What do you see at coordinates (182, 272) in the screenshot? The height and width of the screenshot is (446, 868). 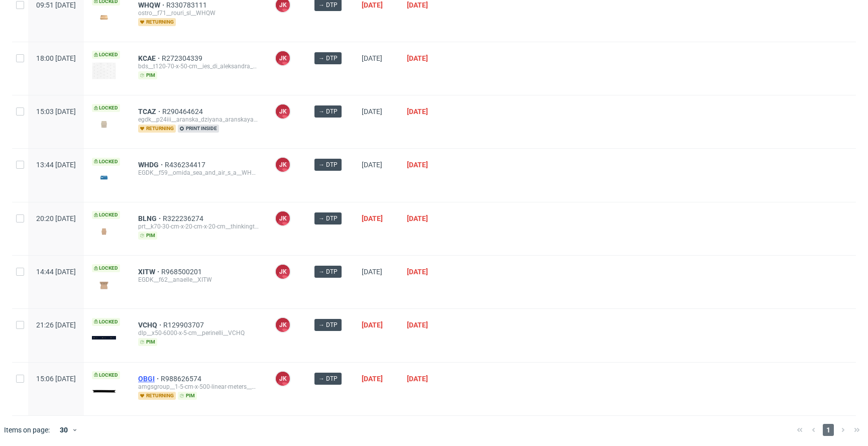 I see `a: R968500201` at bounding box center [182, 272].